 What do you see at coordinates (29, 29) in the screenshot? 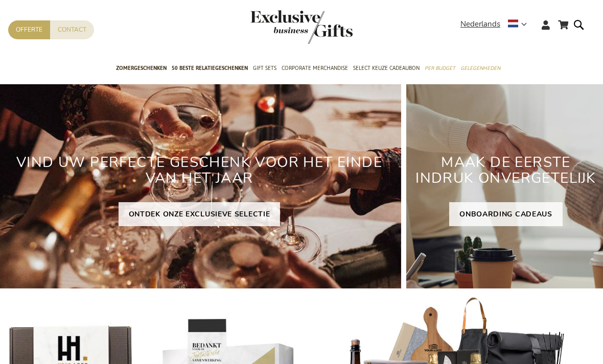
I see `a: Offerte` at bounding box center [29, 29].